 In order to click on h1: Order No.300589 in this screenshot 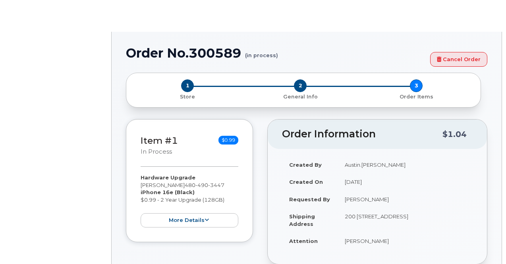, I will do `click(276, 53)`.